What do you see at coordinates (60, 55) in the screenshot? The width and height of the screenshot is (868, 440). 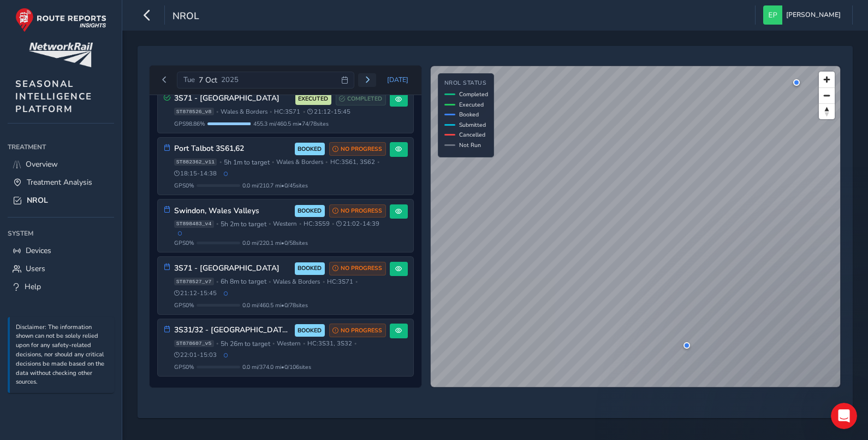 I see `img: customer logo` at bounding box center [60, 55].